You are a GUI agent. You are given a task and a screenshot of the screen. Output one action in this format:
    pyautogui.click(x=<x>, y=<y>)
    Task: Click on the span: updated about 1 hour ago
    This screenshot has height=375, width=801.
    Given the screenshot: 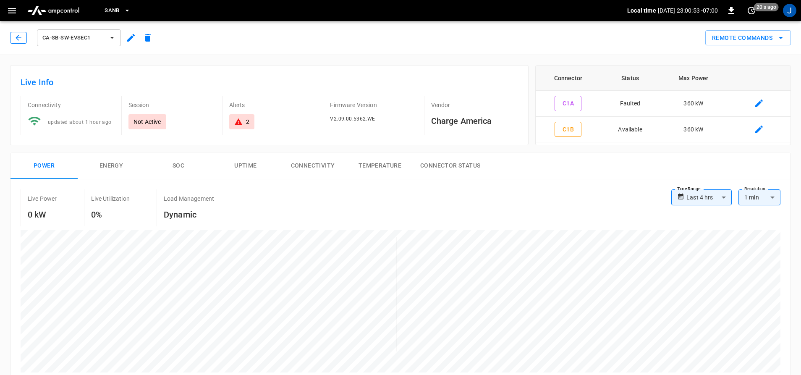 What is the action you would take?
    pyautogui.click(x=80, y=122)
    